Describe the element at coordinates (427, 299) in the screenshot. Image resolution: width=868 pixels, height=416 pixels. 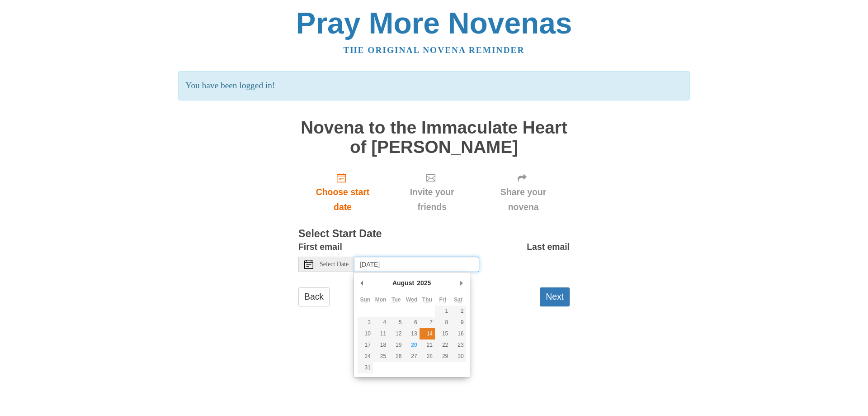
I see `abbr: Thursday` at that location.